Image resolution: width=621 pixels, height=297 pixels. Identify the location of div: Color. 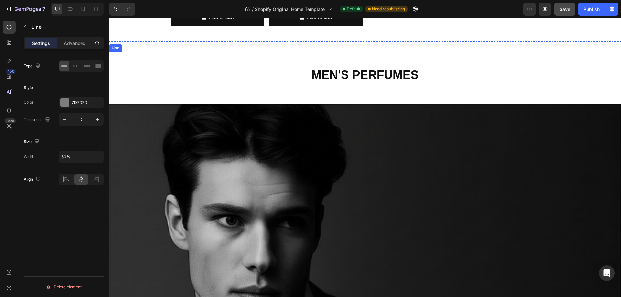
(28, 103).